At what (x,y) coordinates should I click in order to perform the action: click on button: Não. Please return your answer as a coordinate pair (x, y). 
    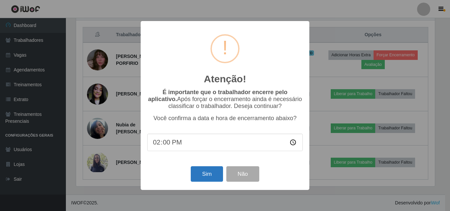
    Looking at the image, I should click on (242, 174).